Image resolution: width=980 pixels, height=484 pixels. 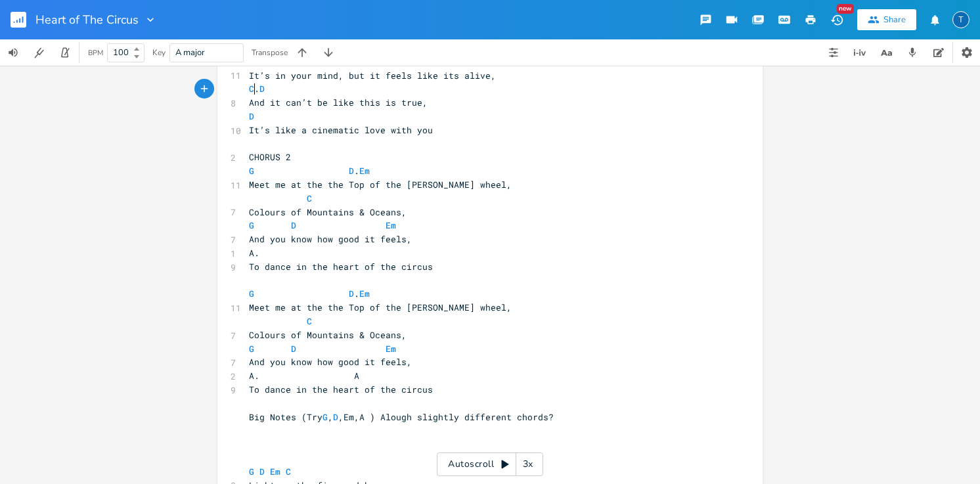 I want to click on div: Autoscroll, so click(x=490, y=465).